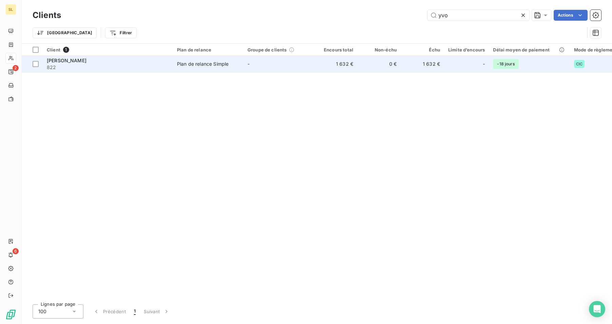 The width and height of the screenshot is (612, 324). What do you see at coordinates (47, 15) in the screenshot?
I see `h3: Clients` at bounding box center [47, 15].